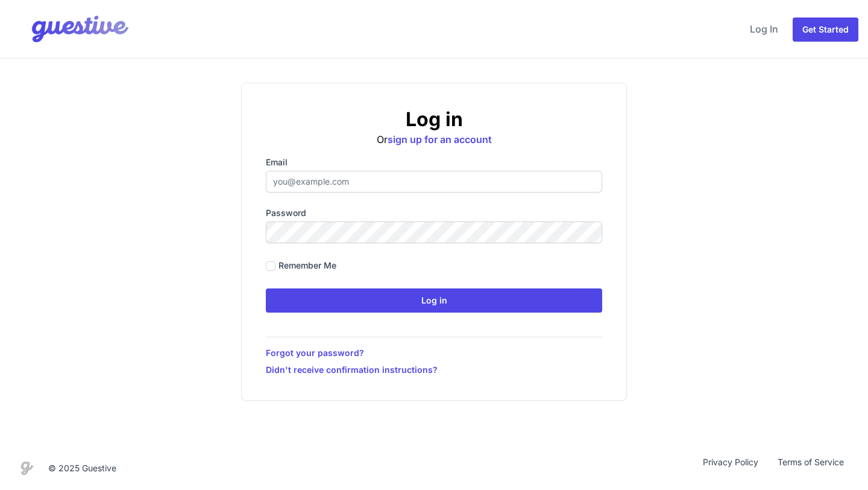  What do you see at coordinates (70, 29) in the screenshot?
I see `img: Your Company` at bounding box center [70, 29].